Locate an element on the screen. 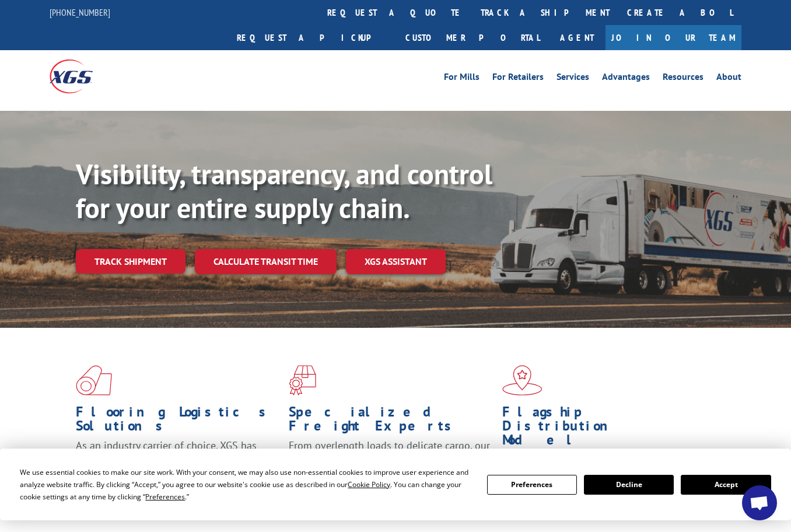 This screenshot has width=791, height=532. h1: Flagship Distribution Model is located at coordinates (605, 429).